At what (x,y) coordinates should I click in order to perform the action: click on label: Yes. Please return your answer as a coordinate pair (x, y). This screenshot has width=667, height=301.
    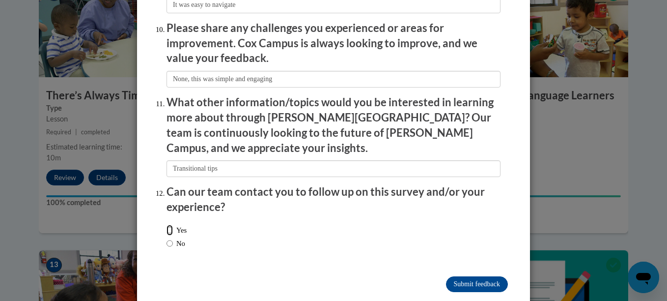
    Looking at the image, I should click on (176, 230).